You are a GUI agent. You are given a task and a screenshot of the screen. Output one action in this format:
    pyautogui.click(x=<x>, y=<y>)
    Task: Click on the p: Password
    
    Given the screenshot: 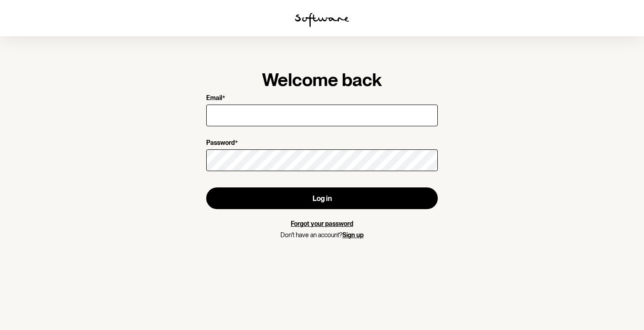 What is the action you would take?
    pyautogui.click(x=220, y=143)
    